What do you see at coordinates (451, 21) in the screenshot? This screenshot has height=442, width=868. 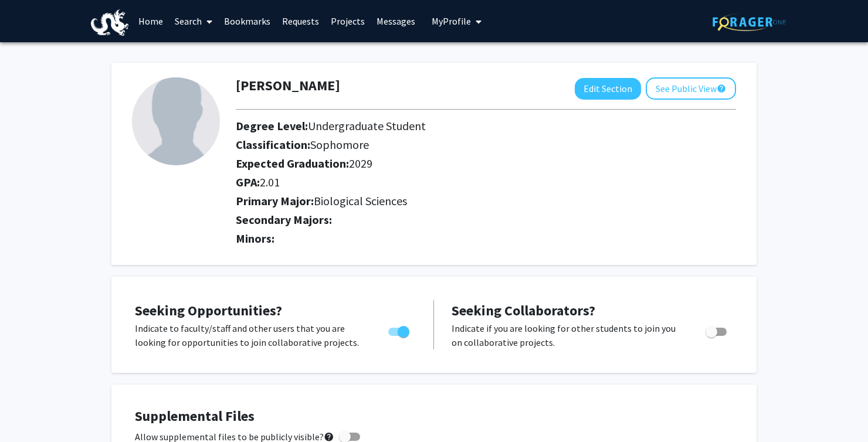 I see `span: My Profile` at bounding box center [451, 21].